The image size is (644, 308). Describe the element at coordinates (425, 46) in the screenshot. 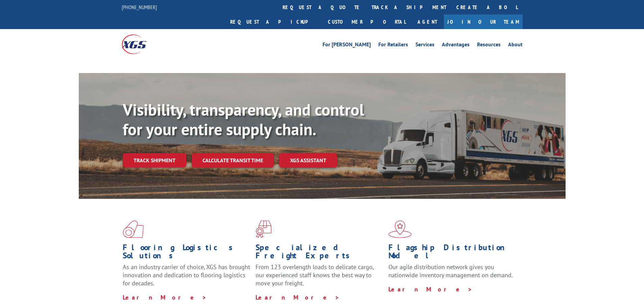

I see `a: Services` at that location.